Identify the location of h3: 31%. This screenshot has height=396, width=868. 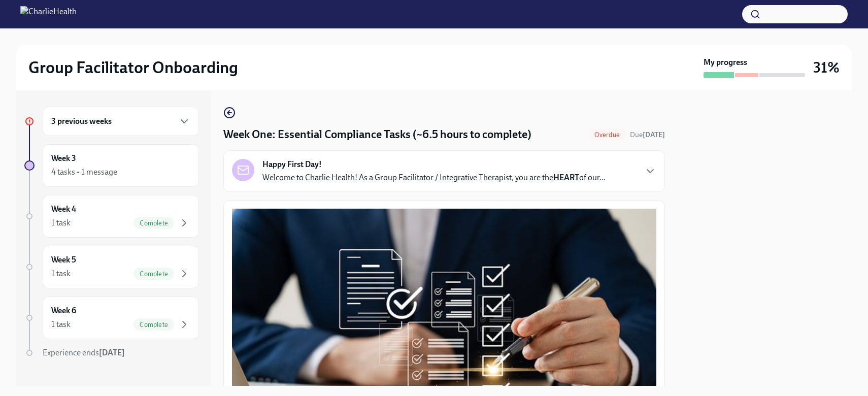
(827, 67).